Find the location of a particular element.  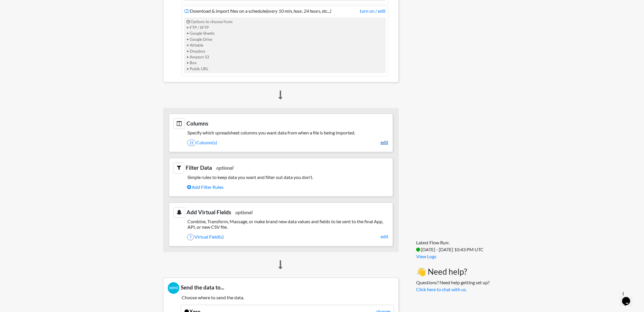

h3: 👋 Need help? is located at coordinates (453, 272).